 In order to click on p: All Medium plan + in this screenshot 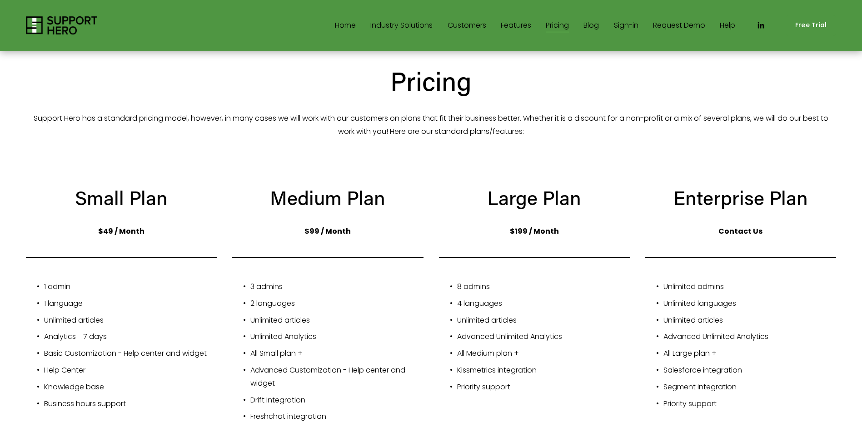, I will do `click(543, 354)`.